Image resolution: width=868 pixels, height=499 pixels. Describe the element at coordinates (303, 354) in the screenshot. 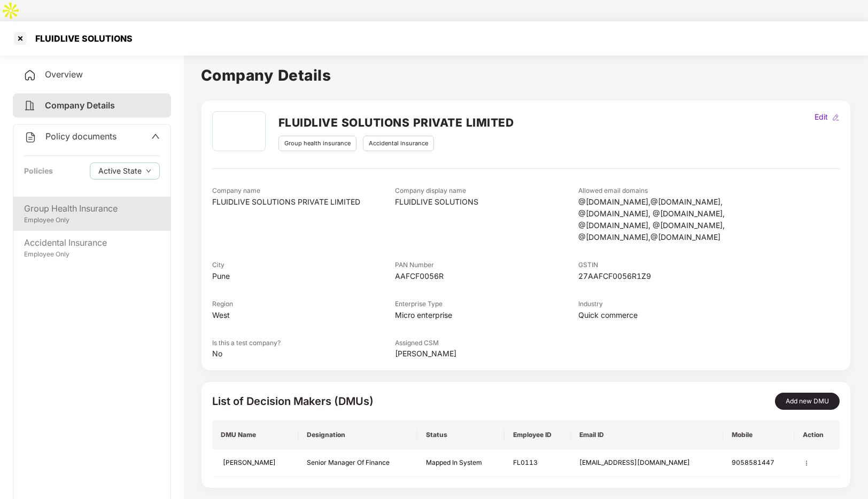

I see `div: No` at that location.